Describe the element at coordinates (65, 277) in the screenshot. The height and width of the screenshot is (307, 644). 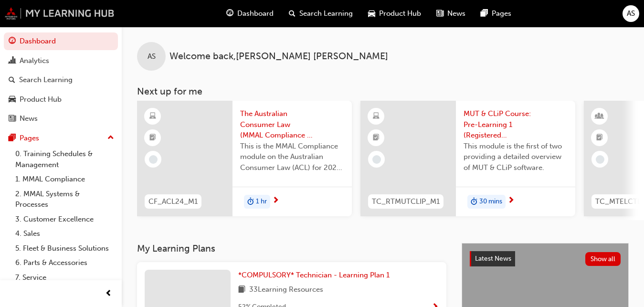
I see `a: 7. Service` at that location.